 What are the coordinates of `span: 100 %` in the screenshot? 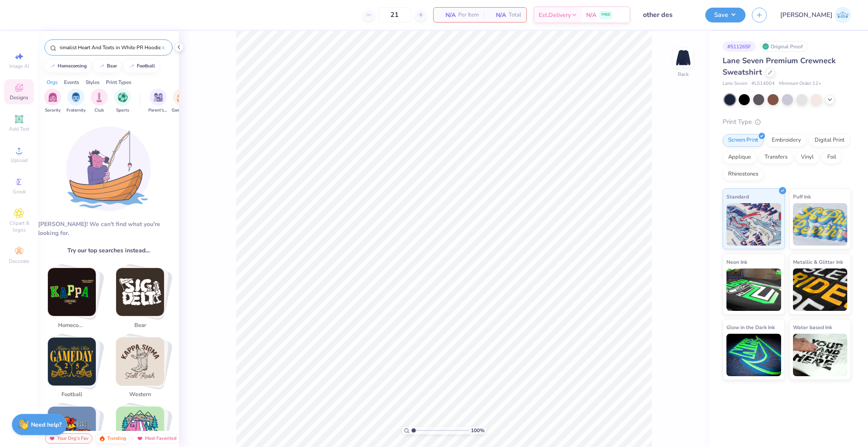 It's located at (477, 431).